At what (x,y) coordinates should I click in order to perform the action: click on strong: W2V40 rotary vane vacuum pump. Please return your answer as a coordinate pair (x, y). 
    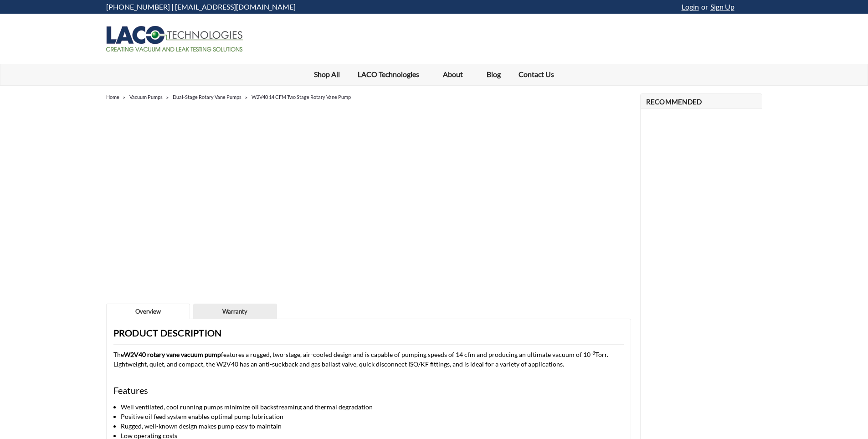
    Looking at the image, I should click on (172, 354).